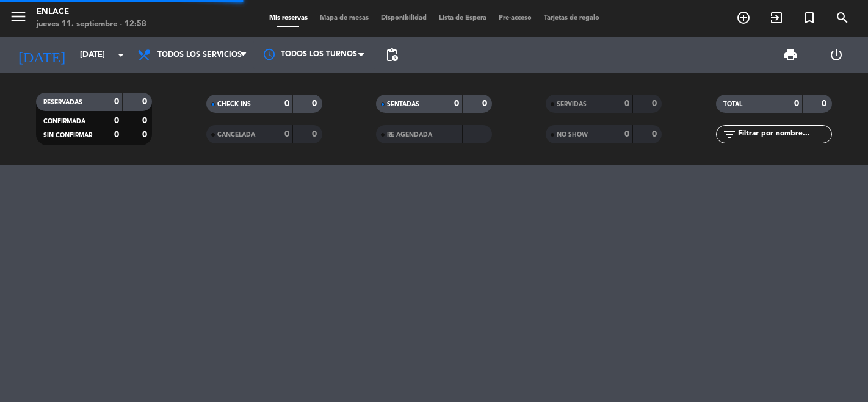  Describe the element at coordinates (842, 18) in the screenshot. I see `i: search` at that location.